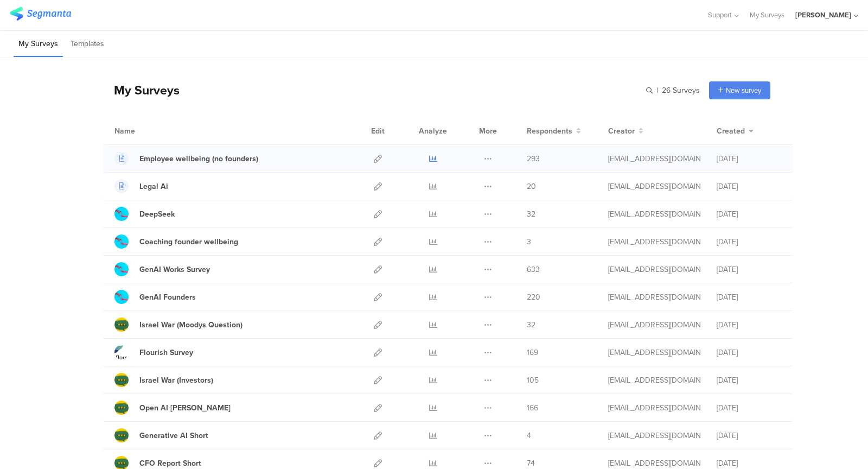  What do you see at coordinates (141, 90) in the screenshot?
I see `div: My Surveys` at bounding box center [141, 90].